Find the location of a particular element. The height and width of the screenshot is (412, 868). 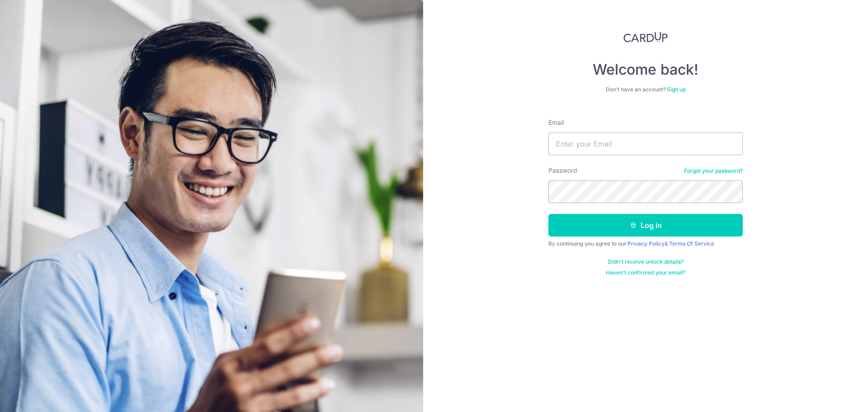

a: Privacy Policy is located at coordinates (646, 243).